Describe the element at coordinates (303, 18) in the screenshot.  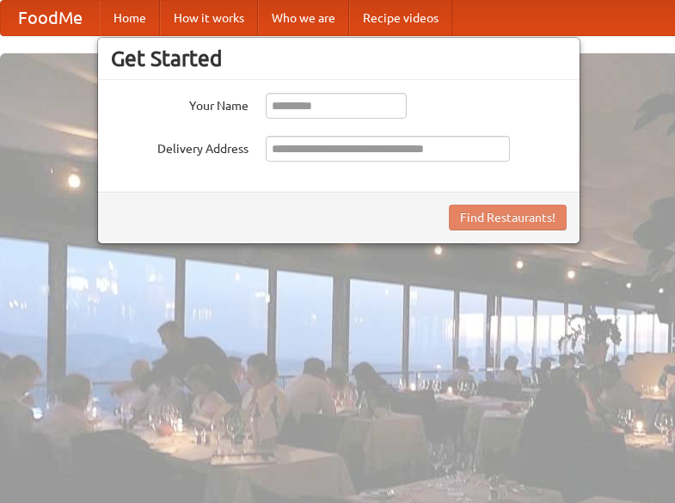
I see `a: Who we are` at that location.